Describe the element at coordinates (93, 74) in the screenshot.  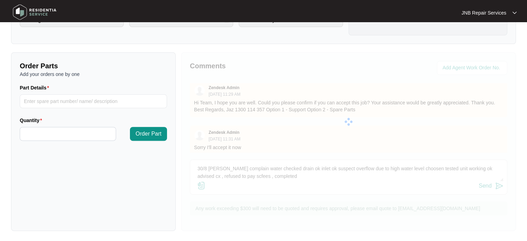
I see `p: Add your orders one by one` at that location.